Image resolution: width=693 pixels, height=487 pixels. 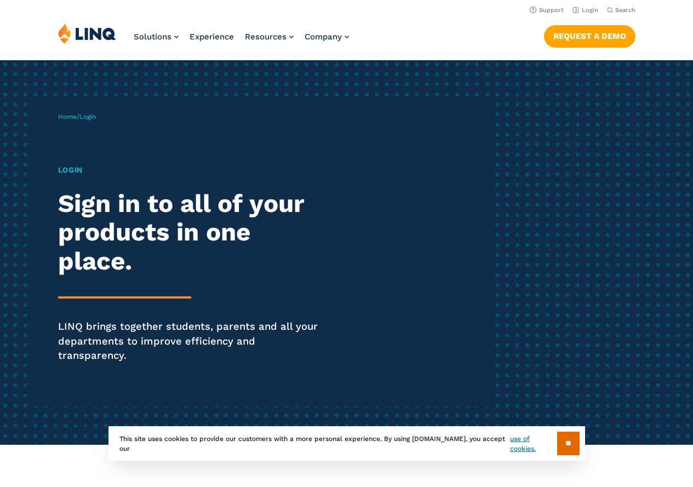 I want to click on a: Login, so click(x=585, y=10).